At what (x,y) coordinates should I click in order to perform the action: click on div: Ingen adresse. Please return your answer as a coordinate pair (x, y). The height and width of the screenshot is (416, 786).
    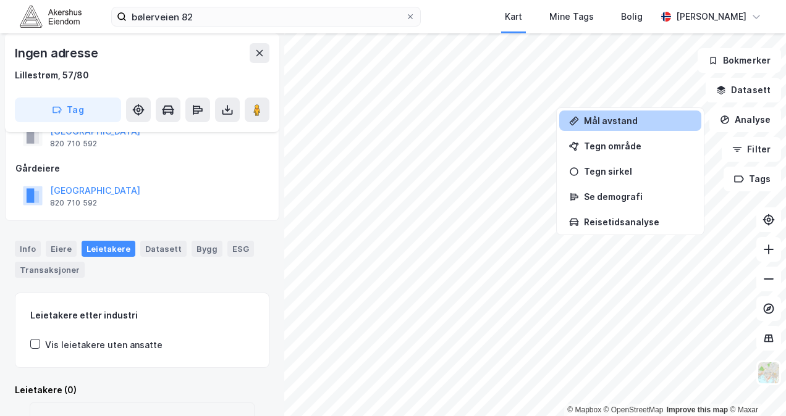
    Looking at the image, I should click on (57, 53).